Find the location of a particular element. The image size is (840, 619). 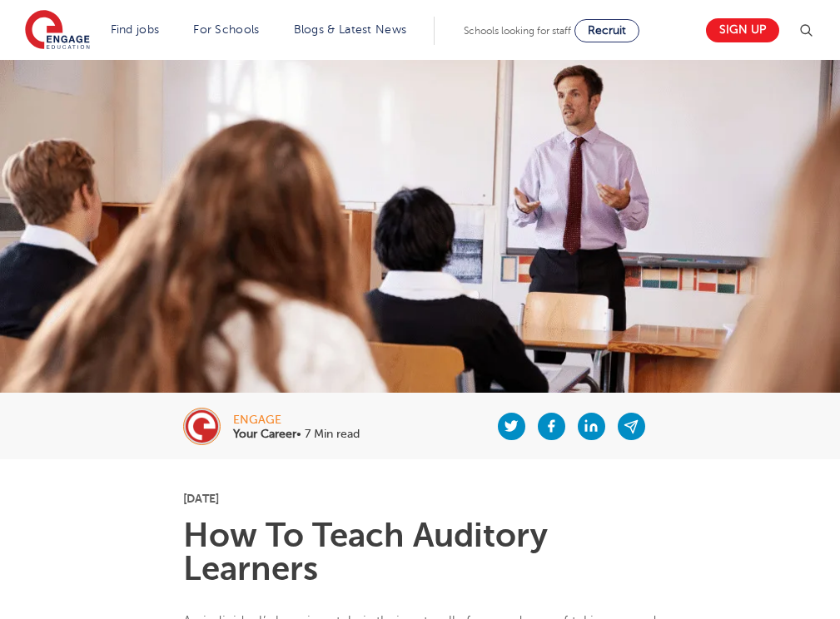

a: Sign up is located at coordinates (742, 30).